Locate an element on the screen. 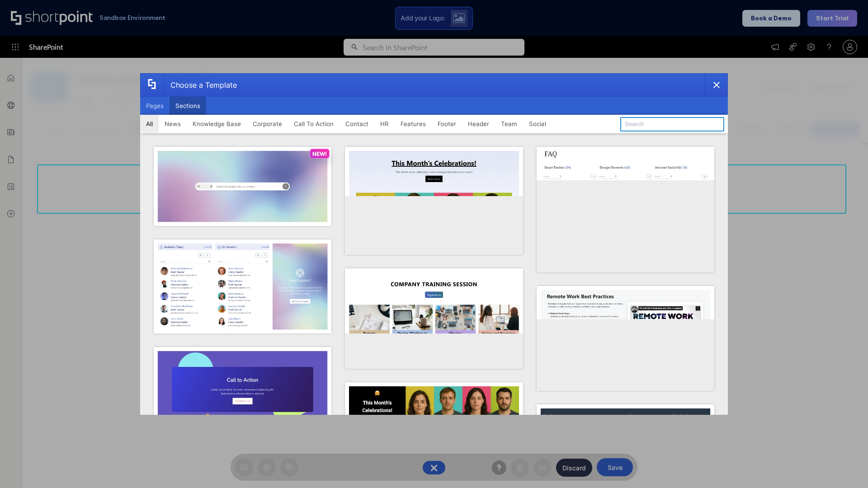 The image size is (868, 488). div: template selector is located at coordinates (434, 244).